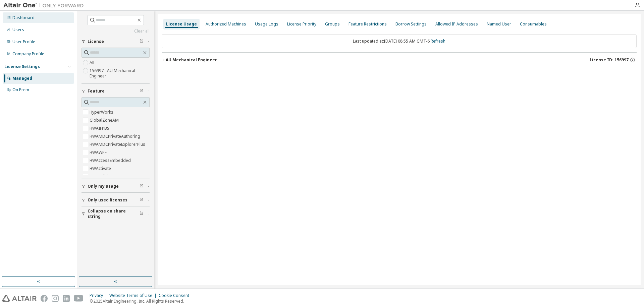 Image resolution: width=644 pixels, height=308 pixels. What do you see at coordinates (23, 17) in the screenshot?
I see `div: Dashboard` at bounding box center [23, 17].